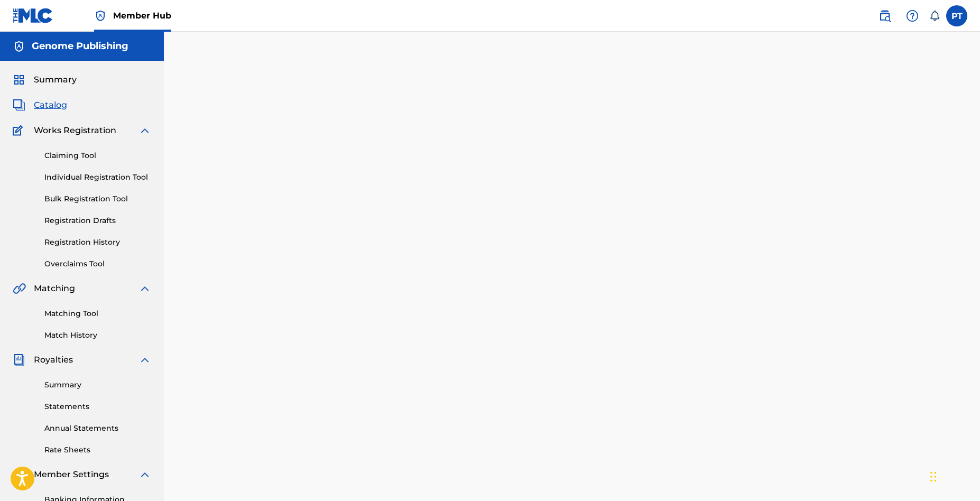  I want to click on div: Notifications, so click(935, 16).